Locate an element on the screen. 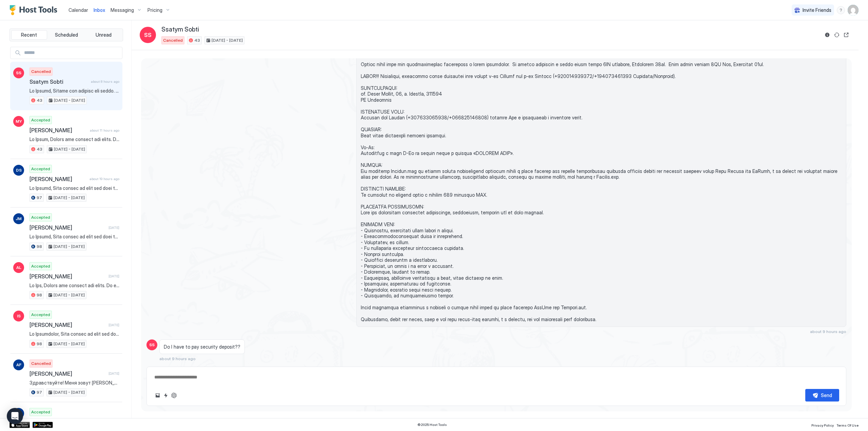  span: DS is located at coordinates (19, 170).